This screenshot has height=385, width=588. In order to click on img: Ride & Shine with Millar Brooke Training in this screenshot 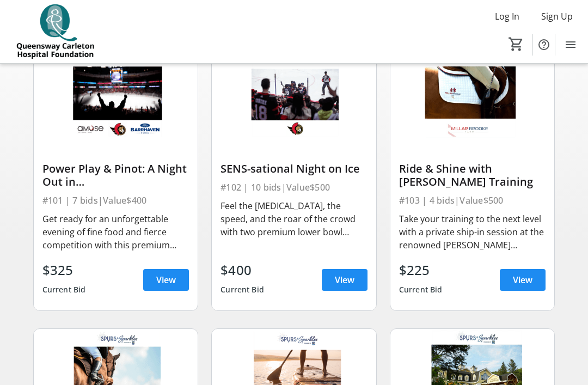, I will do `click(472, 93)`.